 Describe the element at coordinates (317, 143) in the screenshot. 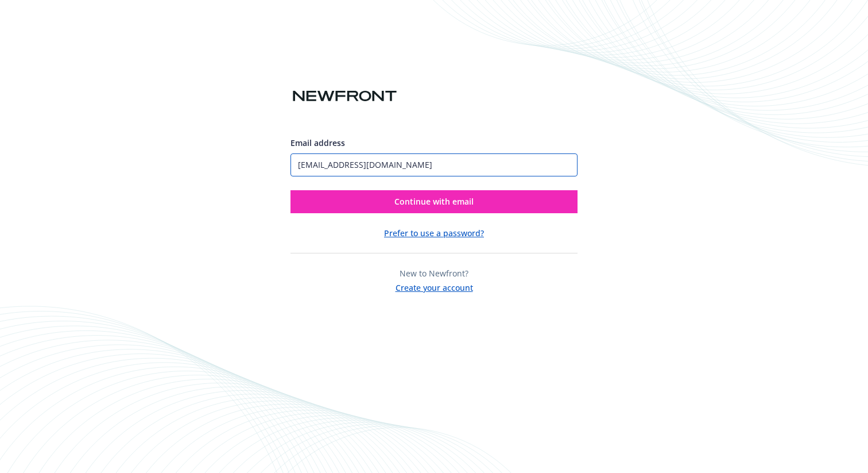

I see `span: Email address` at that location.